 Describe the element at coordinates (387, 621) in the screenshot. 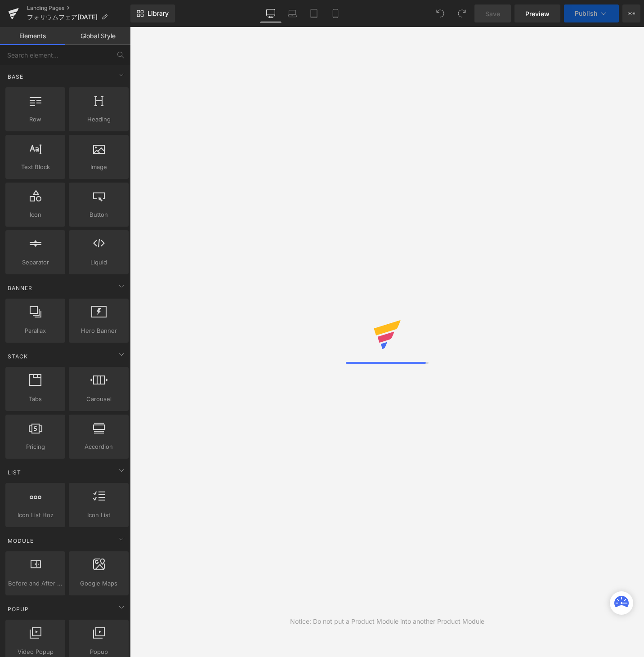

I see `div: Notice: Do not put a Product Module into another Product Module` at that location.